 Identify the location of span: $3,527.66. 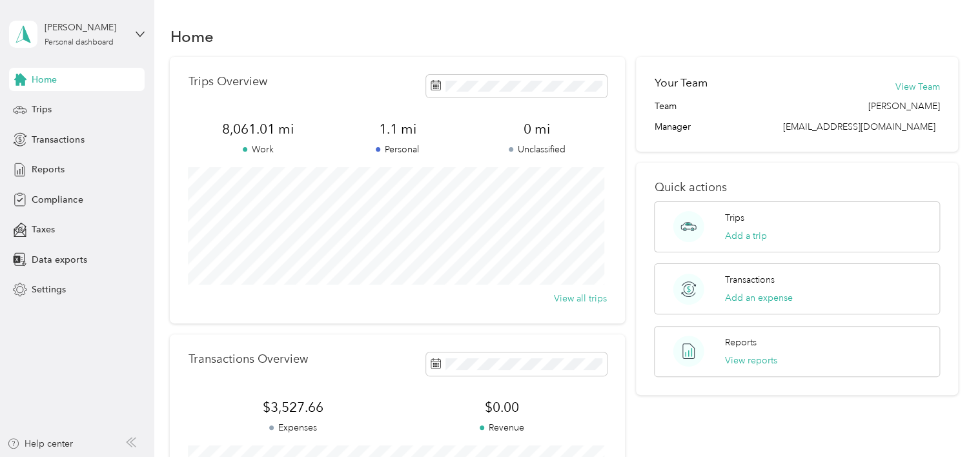
(292, 407).